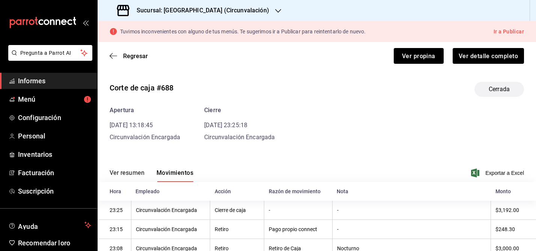  I want to click on button: Ver detalle completo, so click(489, 56).